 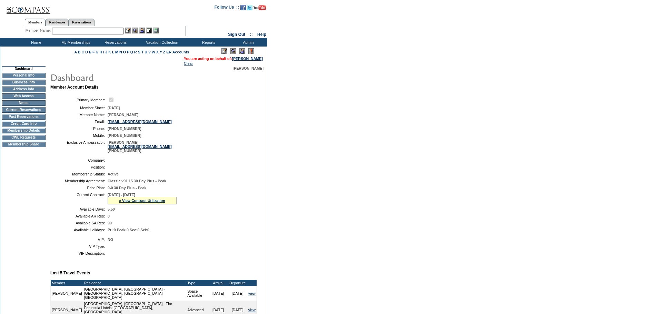 What do you see at coordinates (233, 51) in the screenshot?
I see `img: View Mode` at bounding box center [233, 51].